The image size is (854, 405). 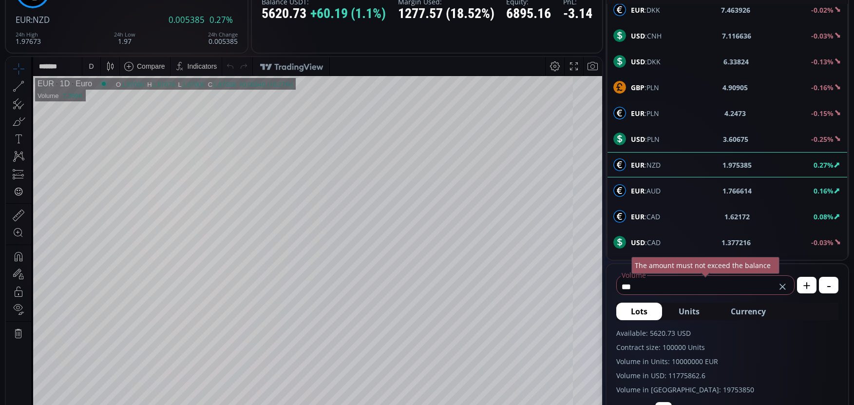 I want to click on b: -0.02%, so click(x=822, y=10).